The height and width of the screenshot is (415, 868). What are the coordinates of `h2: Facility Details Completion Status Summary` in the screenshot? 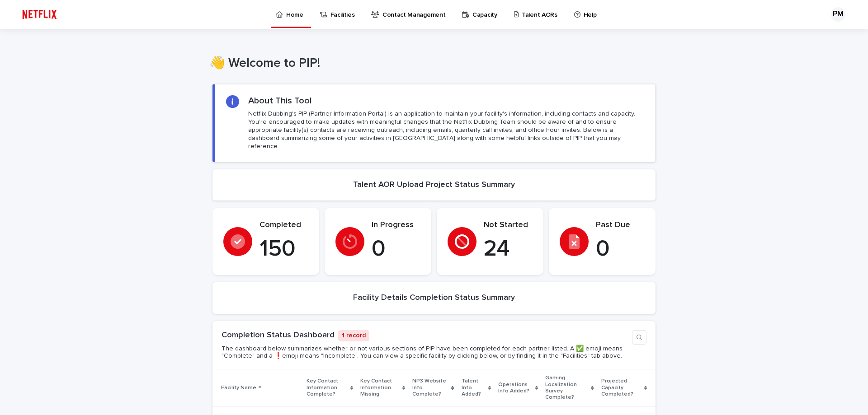 It's located at (434, 299).